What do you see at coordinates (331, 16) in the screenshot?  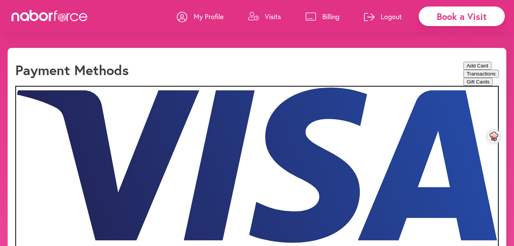 I see `p: Billing` at bounding box center [331, 16].